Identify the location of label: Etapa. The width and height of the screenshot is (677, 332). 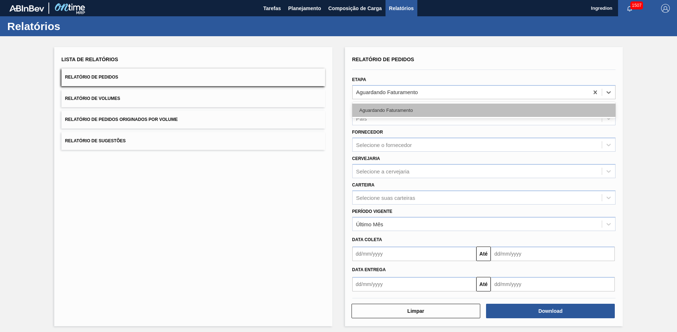
(359, 80).